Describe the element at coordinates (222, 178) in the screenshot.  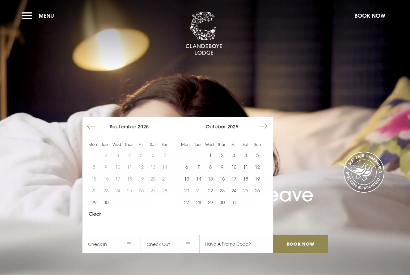
I see `td: Choose Thursday, October 16, 2025 as your start date.` at that location.